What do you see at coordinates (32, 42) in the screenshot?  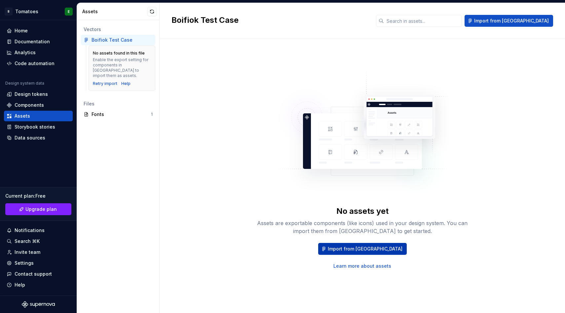 I see `div: Documentation` at bounding box center [32, 42].